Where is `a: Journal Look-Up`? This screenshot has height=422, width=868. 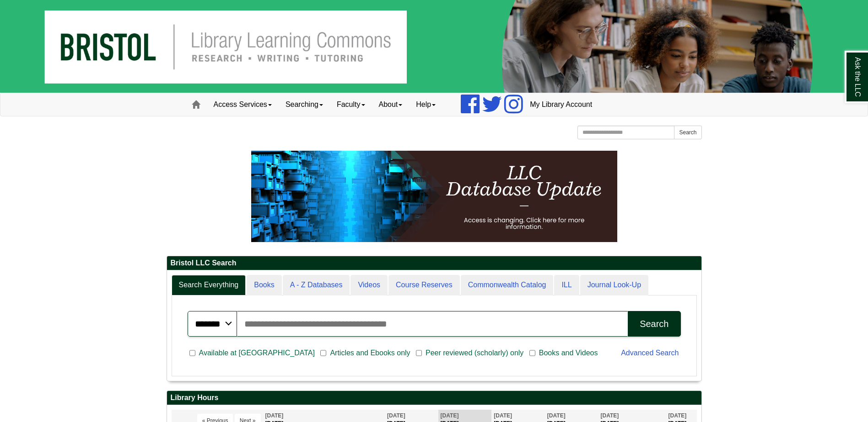 a: Journal Look-Up is located at coordinates (614, 285).